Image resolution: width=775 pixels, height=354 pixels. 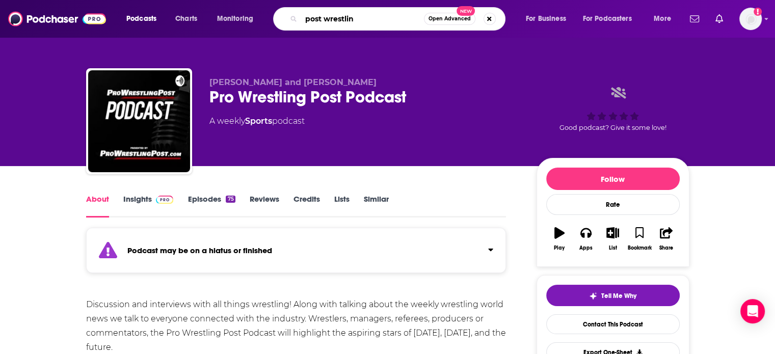 I want to click on button: Bookmark, so click(x=640, y=239).